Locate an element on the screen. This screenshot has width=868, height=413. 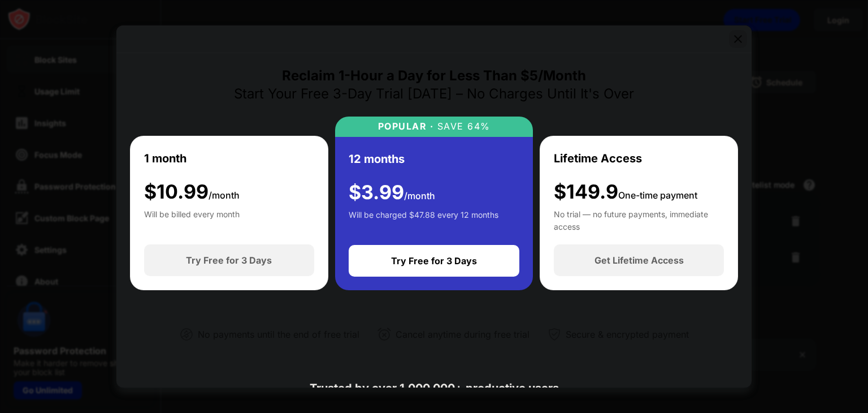
div: $ 10.99 is located at coordinates (192, 192).